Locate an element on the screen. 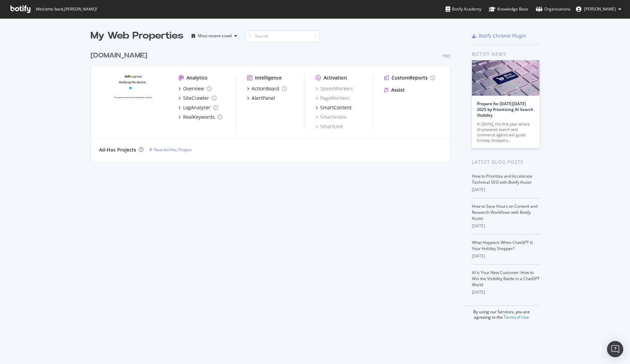 The width and height of the screenshot is (630, 364). div: Botify Chrome Plugin is located at coordinates (503, 36).